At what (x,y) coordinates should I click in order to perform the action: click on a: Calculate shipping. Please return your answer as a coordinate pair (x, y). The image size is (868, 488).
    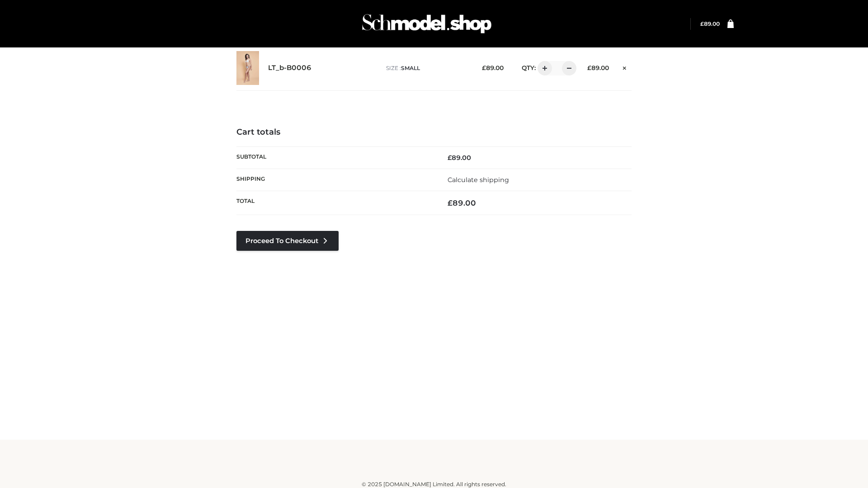
    Looking at the image, I should click on (478, 180).